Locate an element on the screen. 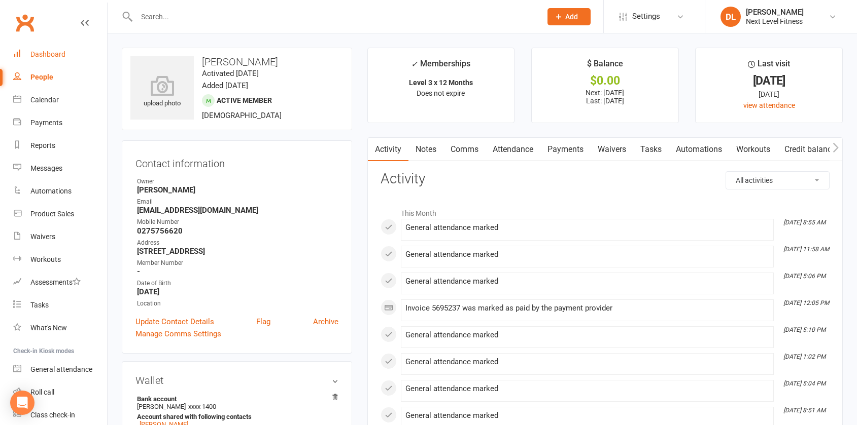  a: Reports is located at coordinates (60, 146).